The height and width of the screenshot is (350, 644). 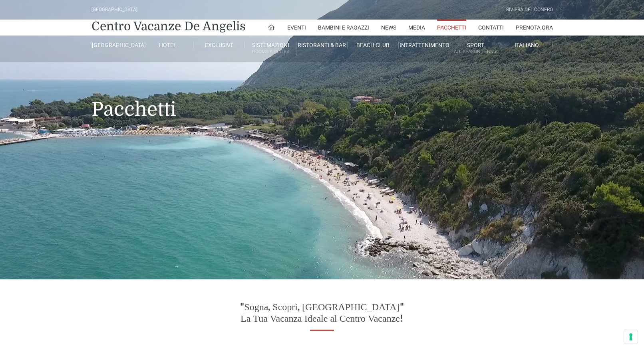 I want to click on button: Le tue preferenze relative al consenso per le tecnologie di tracciamento, so click(x=631, y=337).